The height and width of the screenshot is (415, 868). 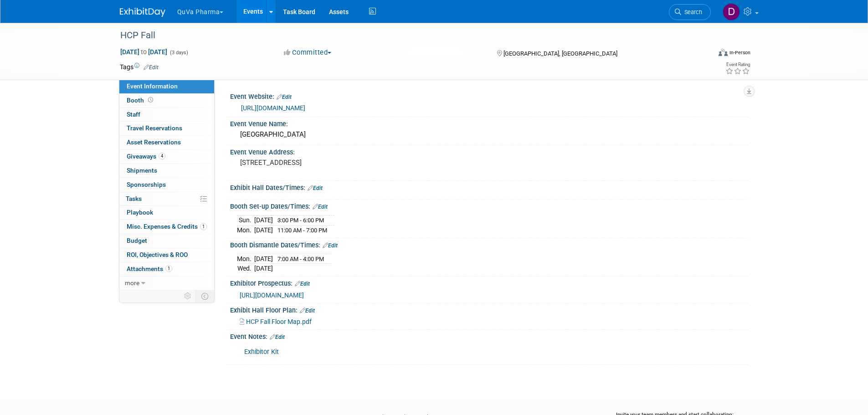 I want to click on span: ROI, Objectives & ROO, so click(x=157, y=254).